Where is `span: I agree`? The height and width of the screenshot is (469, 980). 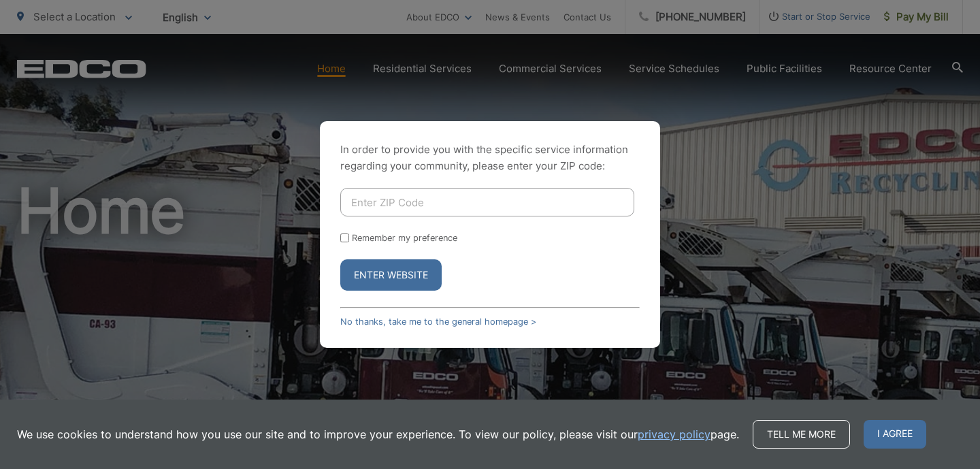
span: I agree is located at coordinates (895, 435).